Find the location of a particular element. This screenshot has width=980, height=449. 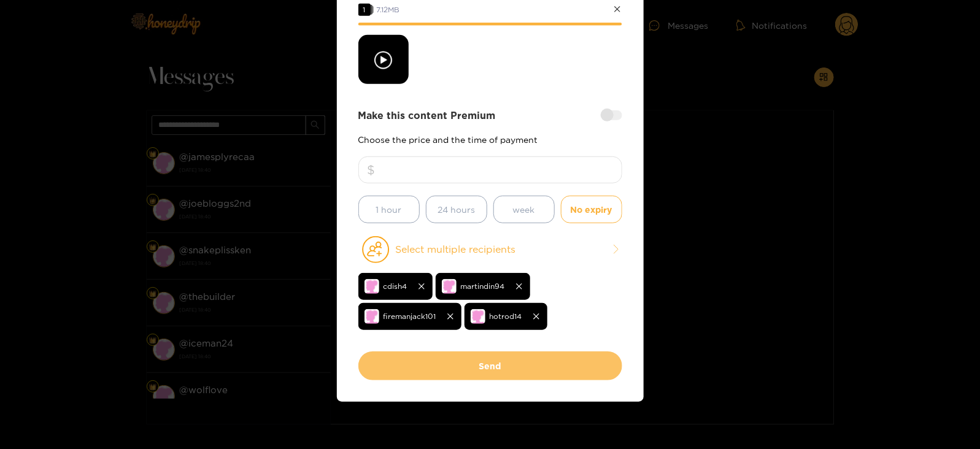

span: martindin94 is located at coordinates (483, 286).